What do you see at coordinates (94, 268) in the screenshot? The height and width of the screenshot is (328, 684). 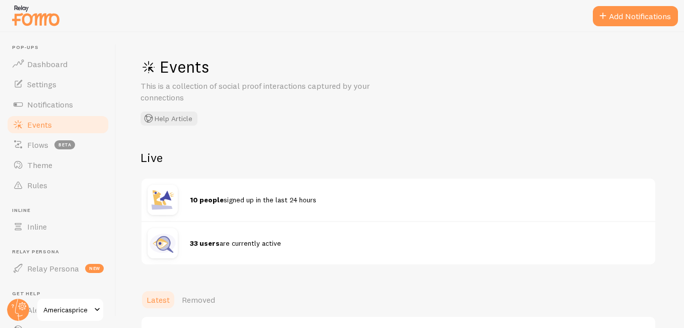 I see `span: new` at bounding box center [94, 268].